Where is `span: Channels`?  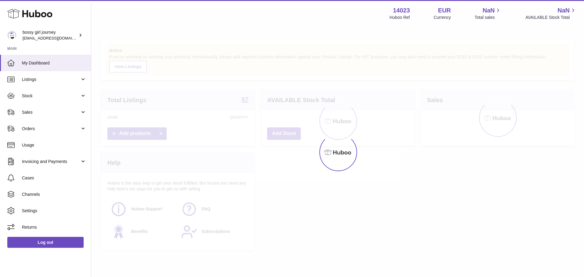 span: Channels is located at coordinates (54, 194).